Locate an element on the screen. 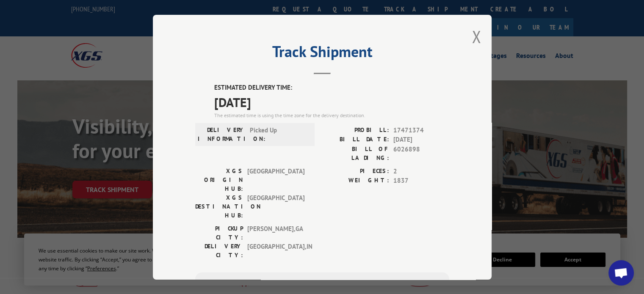 The width and height of the screenshot is (644, 294). label: XGS DESTINATION HUB: is located at coordinates (219, 206).